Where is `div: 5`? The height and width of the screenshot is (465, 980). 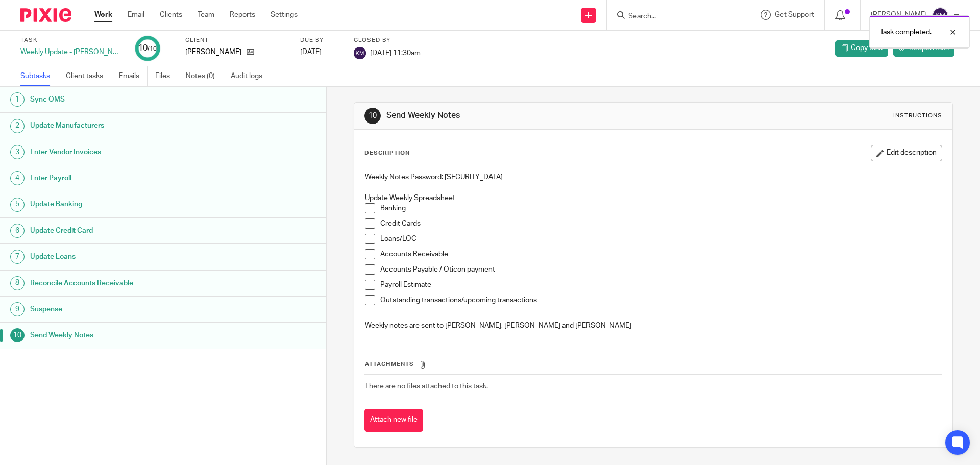
div: 5 is located at coordinates (18, 205).